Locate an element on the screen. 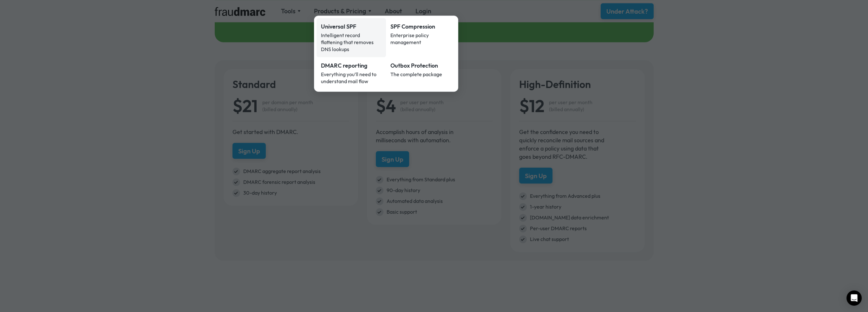 This screenshot has width=868, height=312. a: Universal SPFIntelligent record flattening that removes DNS lookups is located at coordinates (351, 38).